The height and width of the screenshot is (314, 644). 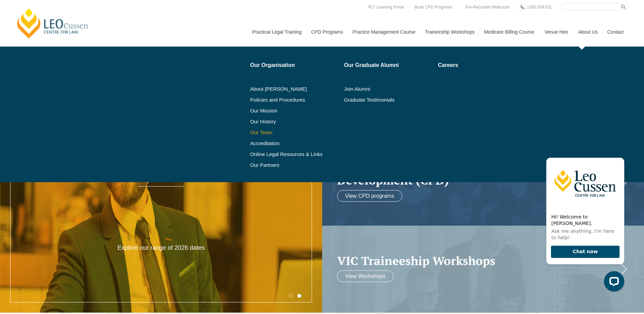 I want to click on a: CPD Programs, so click(x=327, y=32).